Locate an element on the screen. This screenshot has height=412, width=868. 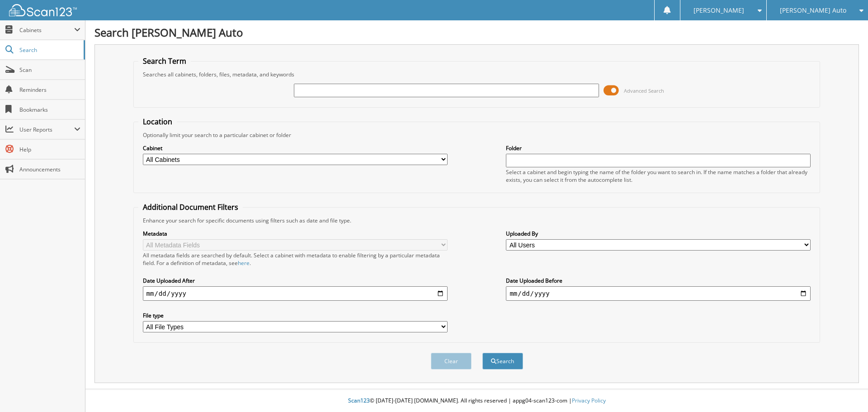
div: All metadata fields are searched by default. Select a cabinet with metadata to enable filtering b... is located at coordinates (295, 259).